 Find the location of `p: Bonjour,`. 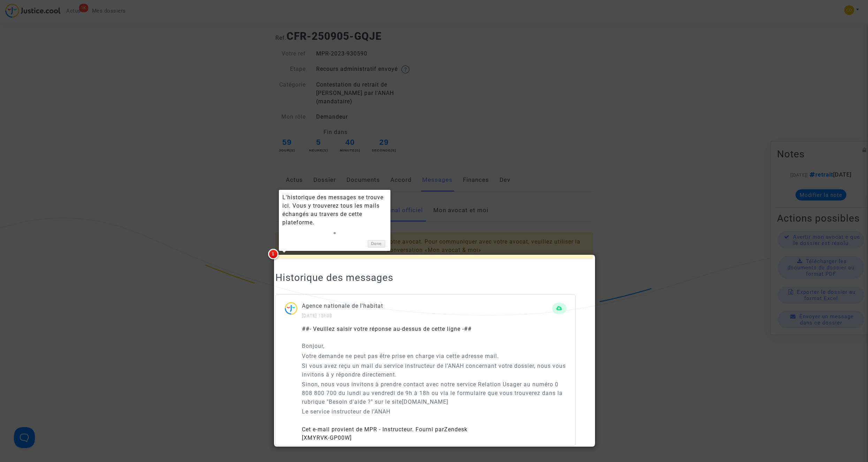

p: Bonjour, is located at coordinates (434, 345).